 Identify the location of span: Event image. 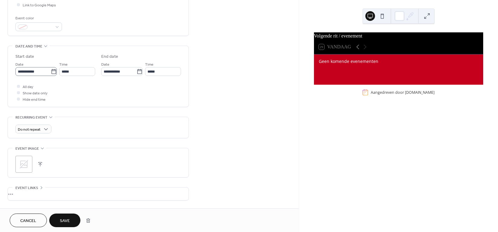
(27, 148).